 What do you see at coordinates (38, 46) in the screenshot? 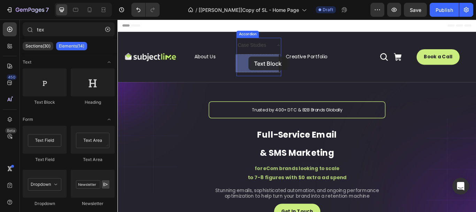
I see `p: Sections(30)` at bounding box center [38, 46].